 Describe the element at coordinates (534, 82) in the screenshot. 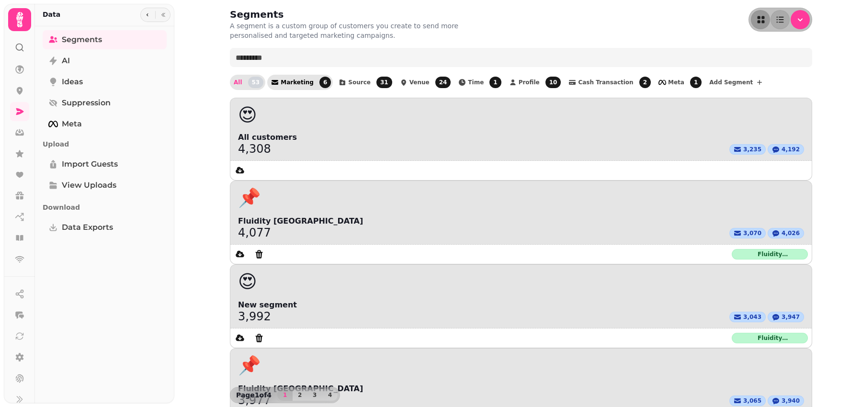

I see `button: Profile10` at that location.